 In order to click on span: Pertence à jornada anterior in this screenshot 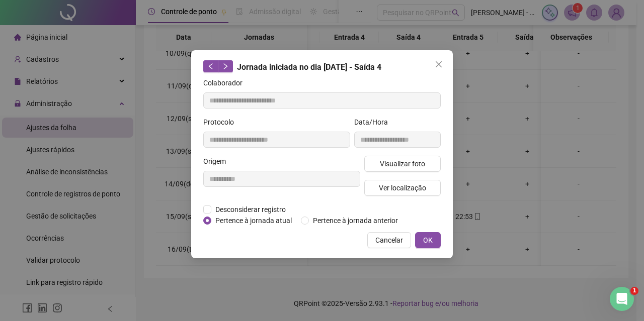, I will do `click(355, 221)`.